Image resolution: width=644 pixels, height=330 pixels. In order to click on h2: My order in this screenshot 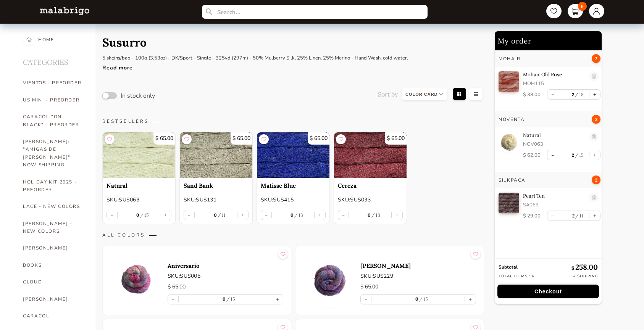, I will do `click(548, 40)`.